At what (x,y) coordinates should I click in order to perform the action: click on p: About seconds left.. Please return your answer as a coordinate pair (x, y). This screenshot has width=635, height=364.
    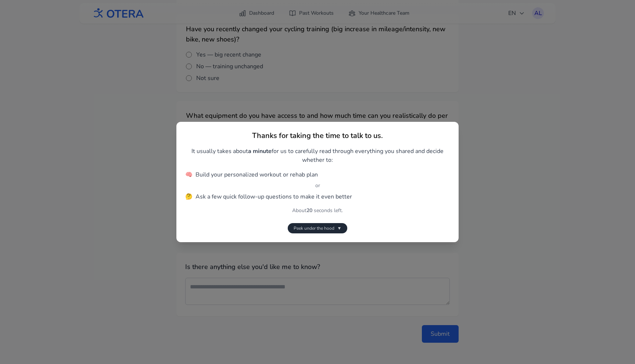
    Looking at the image, I should click on (318, 211).